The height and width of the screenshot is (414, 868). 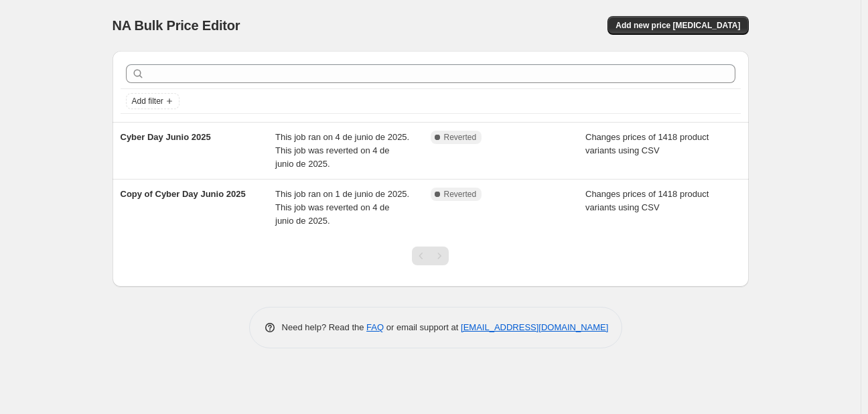 I want to click on a: FAQ, so click(x=375, y=327).